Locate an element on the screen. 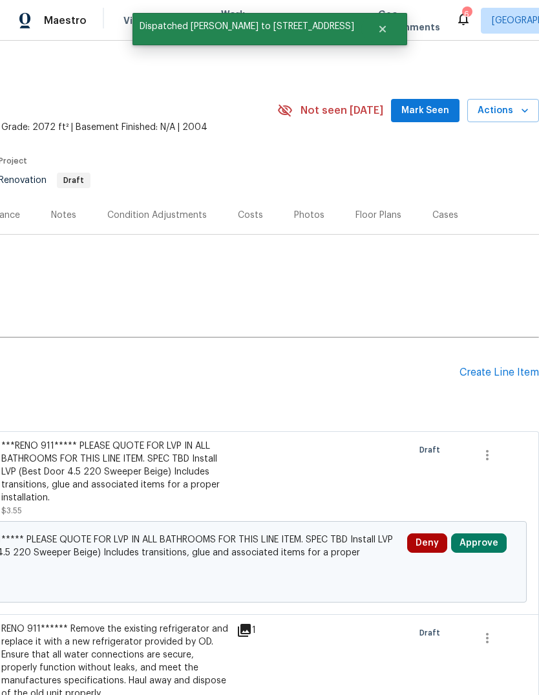 This screenshot has height=695, width=539. span: Maestro is located at coordinates (65, 21).